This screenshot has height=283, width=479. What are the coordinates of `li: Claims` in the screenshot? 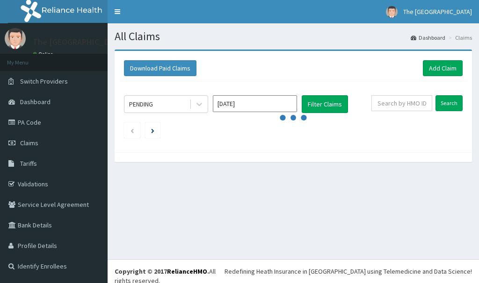 It's located at (458, 37).